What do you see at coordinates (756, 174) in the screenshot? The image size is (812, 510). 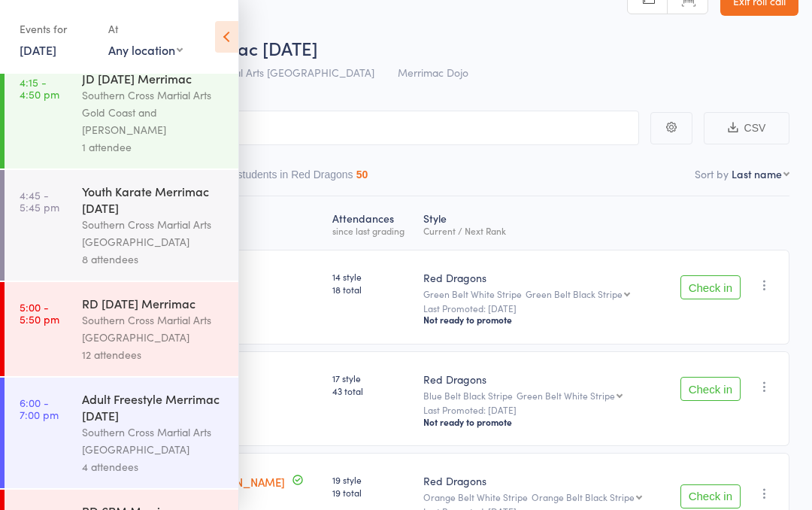 I see `div: Last name` at bounding box center [756, 174].